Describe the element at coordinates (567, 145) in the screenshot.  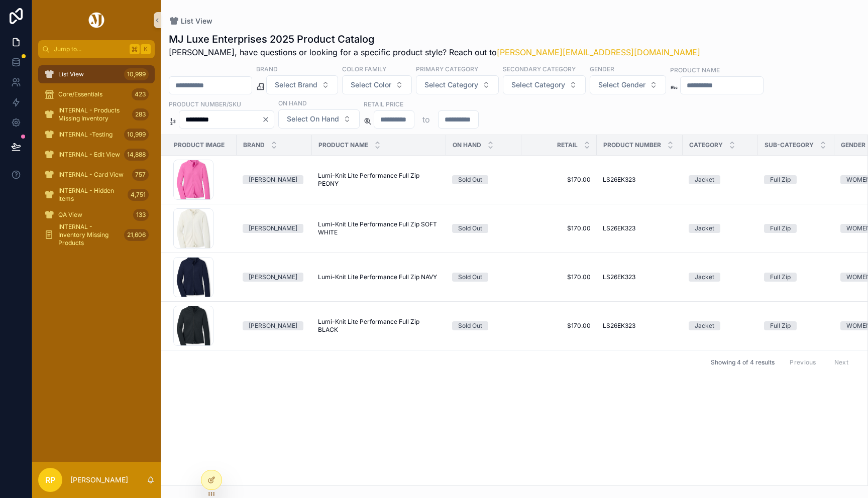
I see `span: Retail` at that location.